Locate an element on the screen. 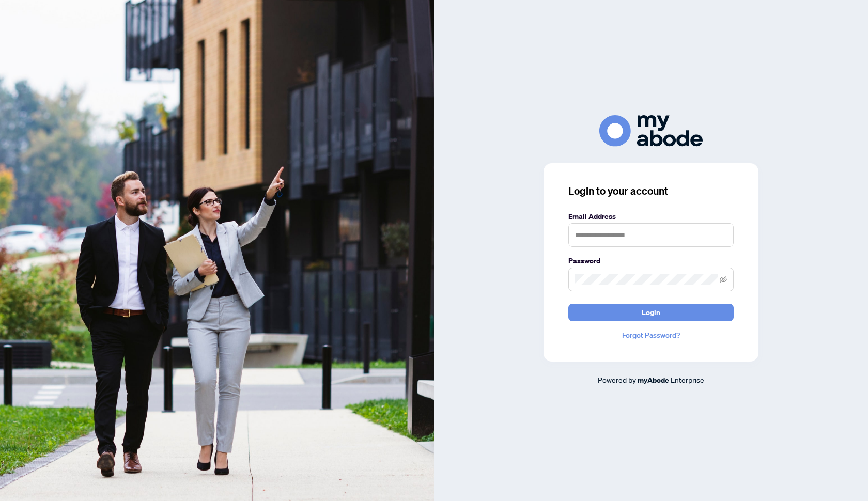 The image size is (868, 501). a: Forgot Password? is located at coordinates (651, 335).